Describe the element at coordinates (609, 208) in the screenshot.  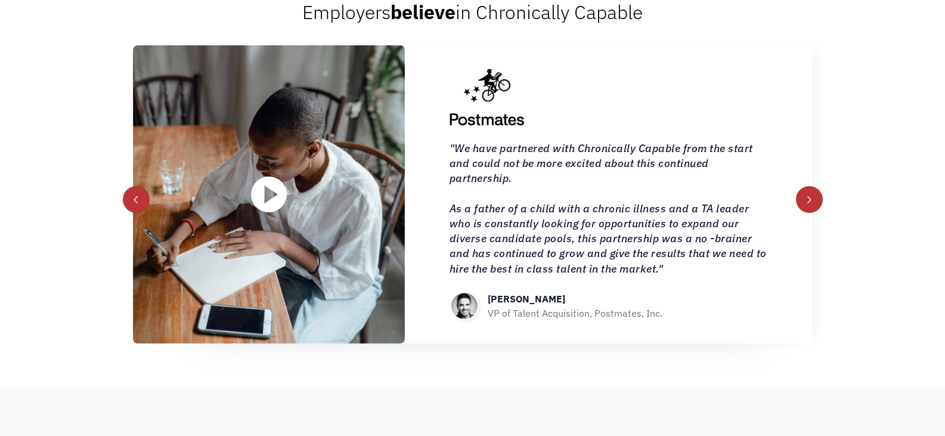
I see `blockquote: "We have partnered with Chronically Capable from the start and could not be more excited about th...` at that location.